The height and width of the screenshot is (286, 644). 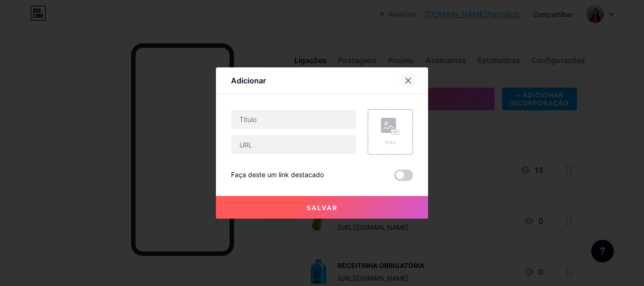 I want to click on font: Salvar, so click(x=322, y=207).